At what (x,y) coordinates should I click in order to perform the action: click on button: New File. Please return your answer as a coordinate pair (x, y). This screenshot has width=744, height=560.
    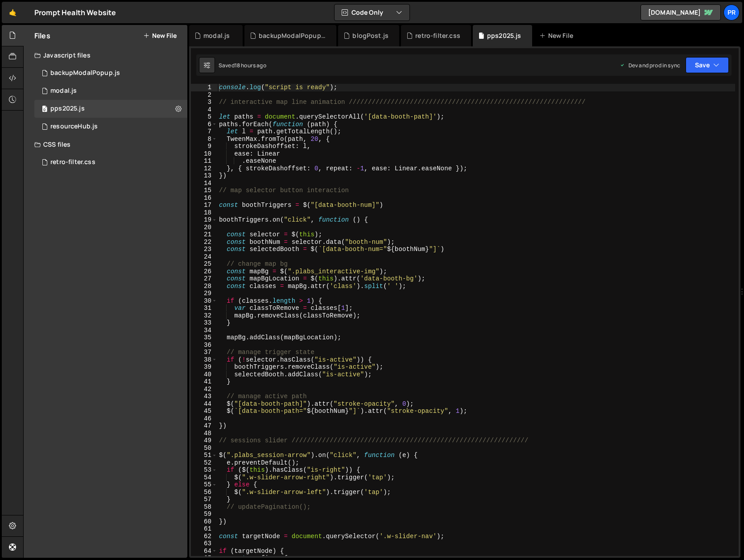
    Looking at the image, I should click on (160, 36).